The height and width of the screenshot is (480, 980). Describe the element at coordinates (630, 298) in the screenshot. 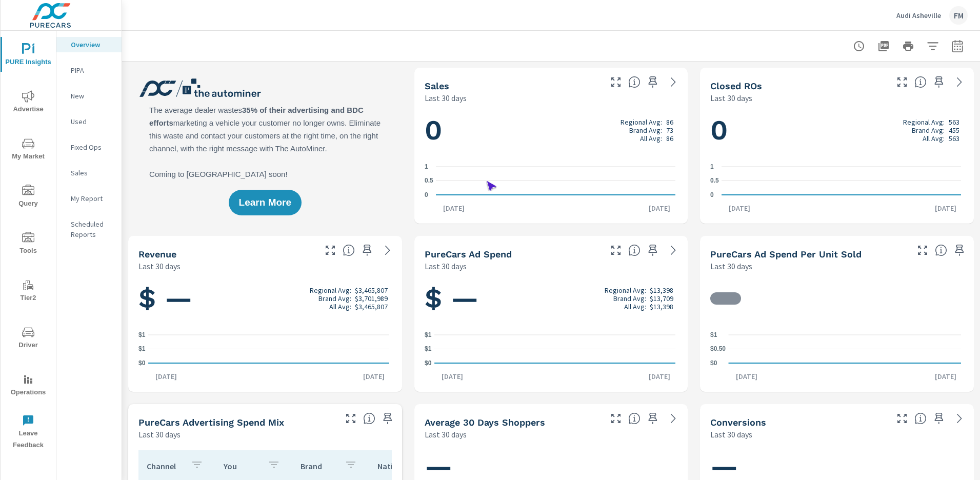

I see `p: Brand Avg:` at that location.